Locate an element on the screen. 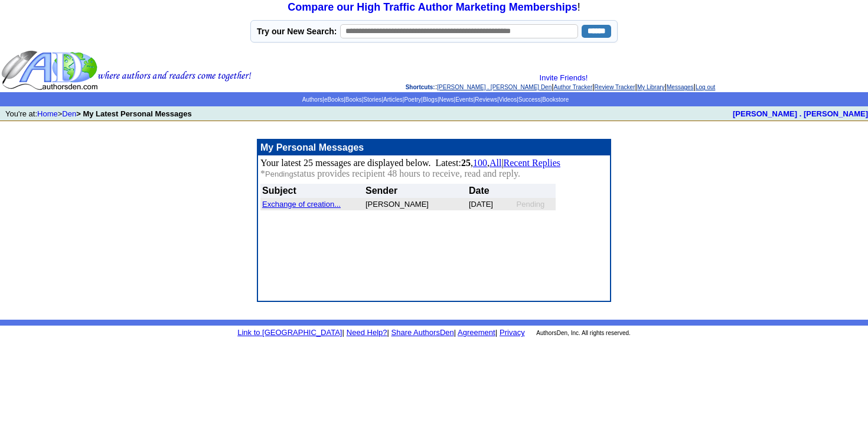  a: All is located at coordinates (496, 162).